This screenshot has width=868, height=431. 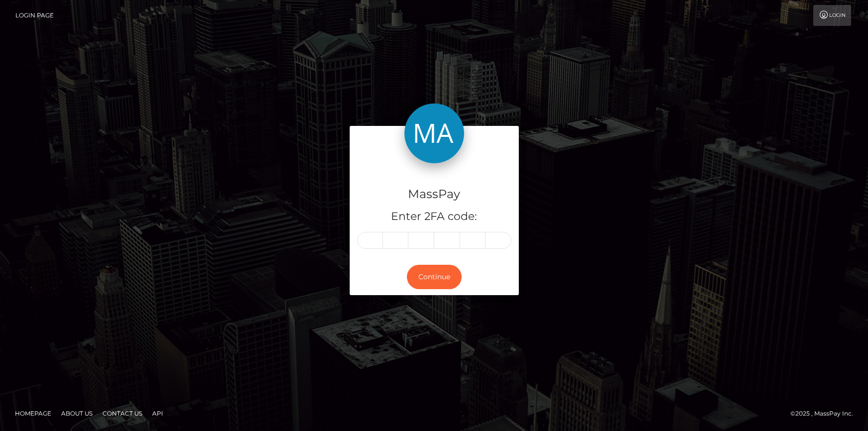 I want to click on a: Homepage, so click(x=33, y=413).